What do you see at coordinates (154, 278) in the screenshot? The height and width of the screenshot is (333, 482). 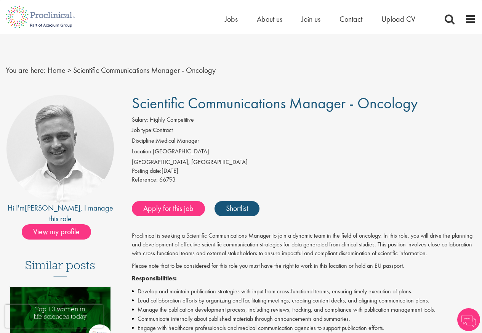 I see `strong: Responsibilities:` at bounding box center [154, 278].